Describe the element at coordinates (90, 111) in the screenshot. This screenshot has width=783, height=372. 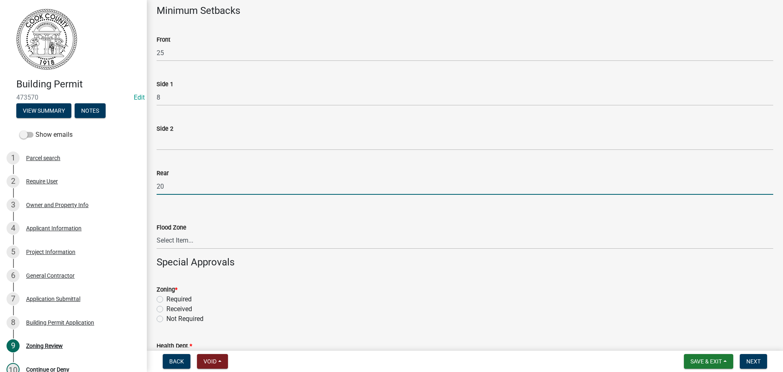
I see `button: Notes` at that location.